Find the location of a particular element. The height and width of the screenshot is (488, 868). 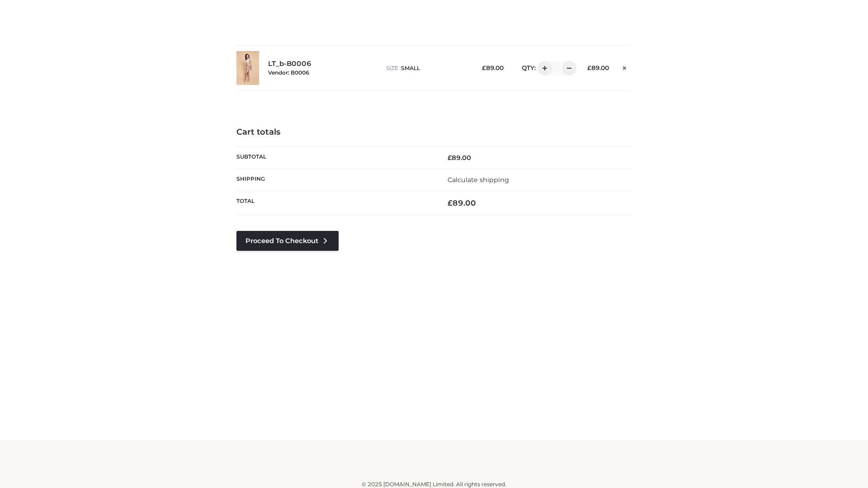

a: Remove this item is located at coordinates (625, 67).